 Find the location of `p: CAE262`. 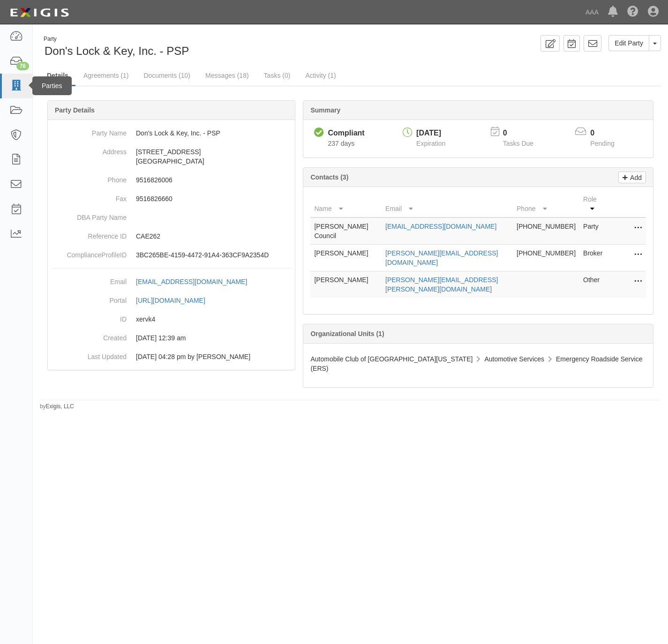

p: CAE262 is located at coordinates (213, 236).